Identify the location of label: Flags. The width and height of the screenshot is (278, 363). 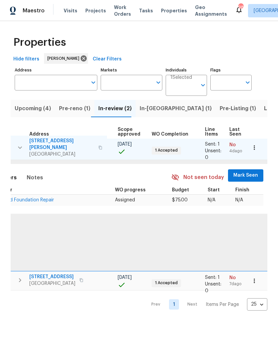
(231, 70).